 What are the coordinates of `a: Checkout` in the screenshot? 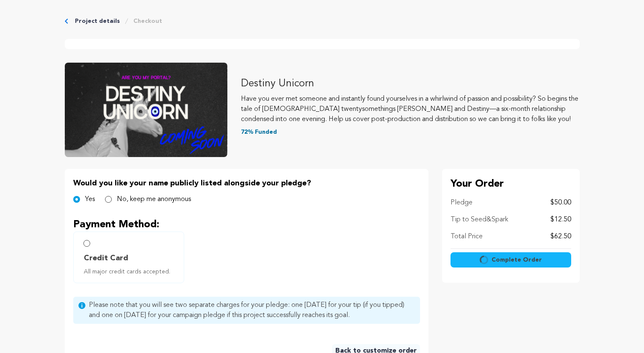 It's located at (148, 21).